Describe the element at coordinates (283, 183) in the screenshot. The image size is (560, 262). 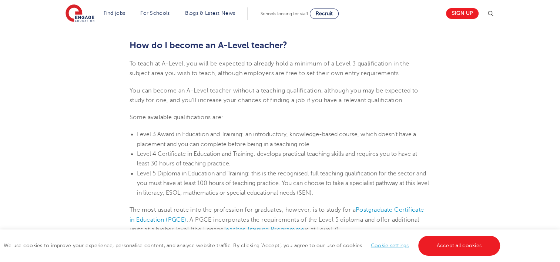
I see `span: : this is the recognised, full teaching qualification for the sector and you must have at least 1...` at that location.